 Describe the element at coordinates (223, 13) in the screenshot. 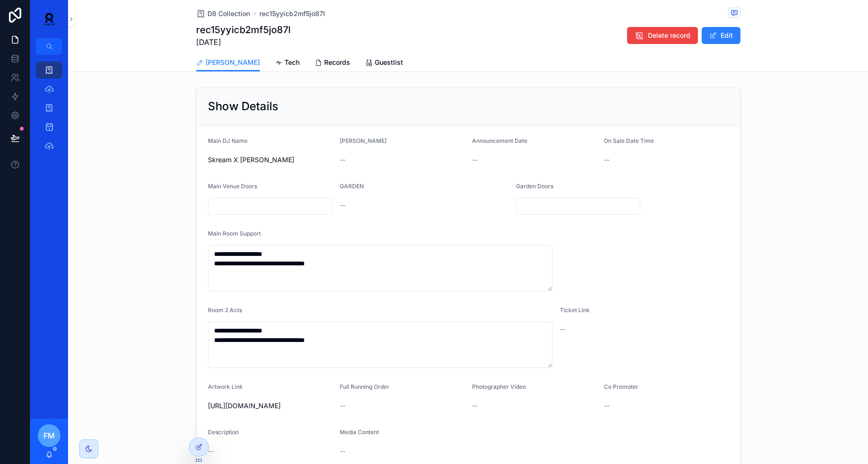

I see `a: D8 Collection` at that location.